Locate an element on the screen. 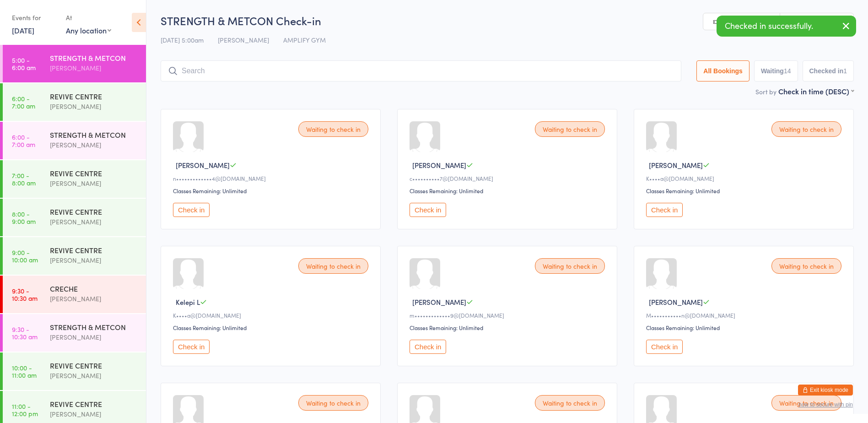 This screenshot has width=868, height=423. label: Sort by is located at coordinates (766, 92).